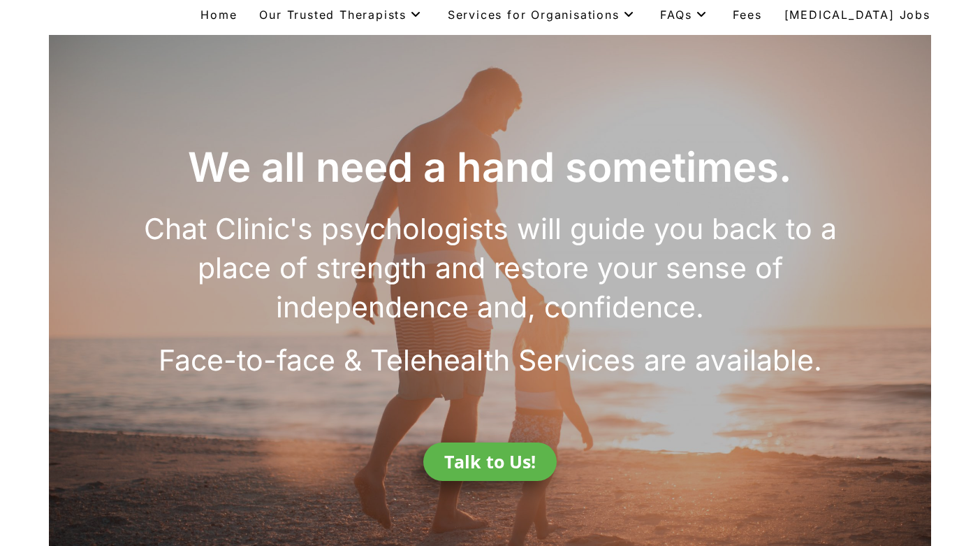 This screenshot has width=980, height=546. Describe the element at coordinates (543, 15) in the screenshot. I see `span: Services for Organisations` at that location.